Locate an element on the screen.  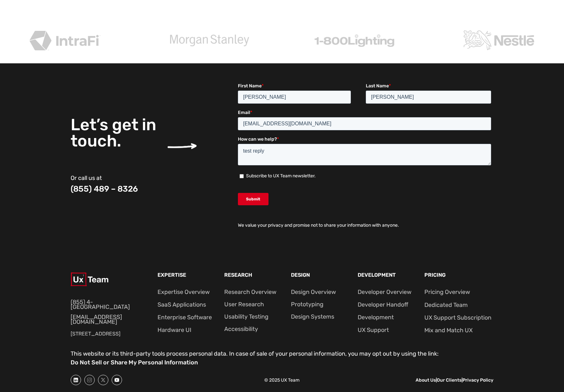
svg: x is located at coordinates (103, 380).